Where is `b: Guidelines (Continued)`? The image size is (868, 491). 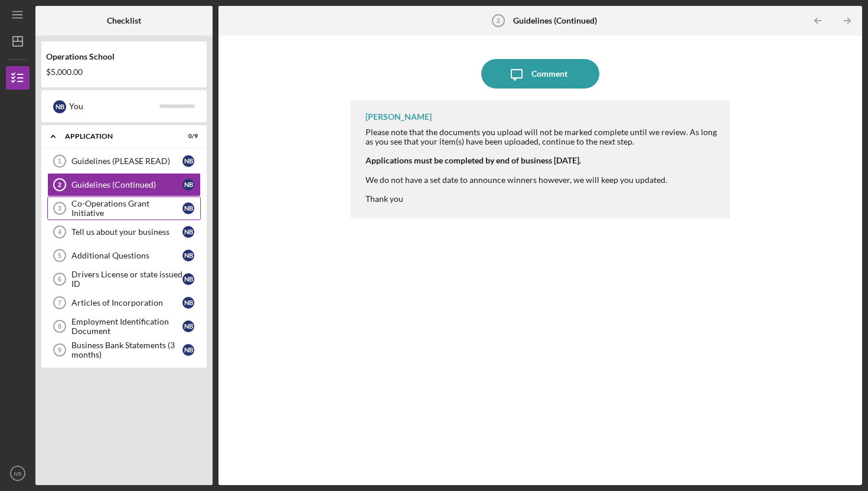
b: Guidelines (Continued) is located at coordinates (555, 20).